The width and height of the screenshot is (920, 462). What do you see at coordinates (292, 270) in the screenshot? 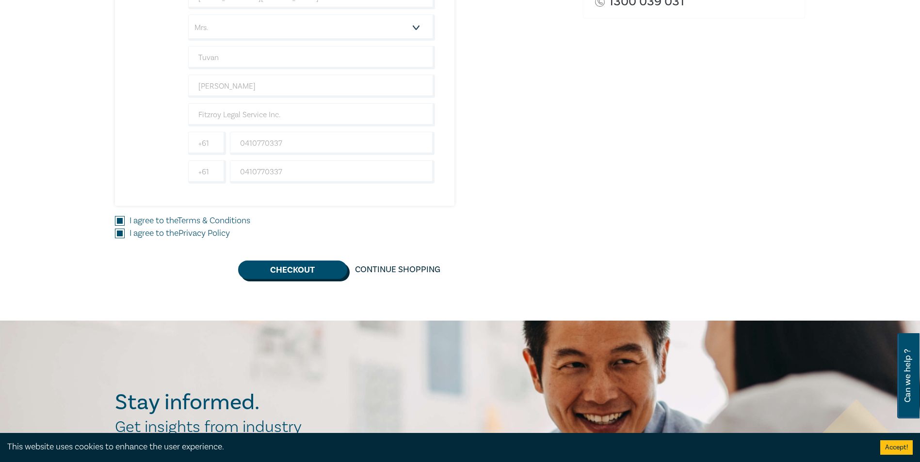
I see `button: Checkout` at bounding box center [292, 270].